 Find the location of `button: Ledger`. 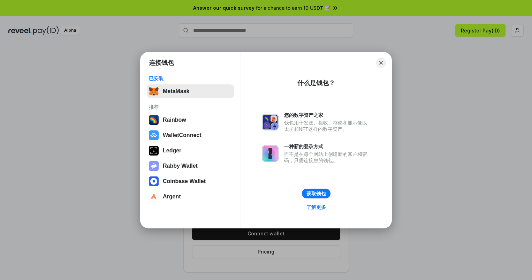

button: Ledger is located at coordinates (190, 151).